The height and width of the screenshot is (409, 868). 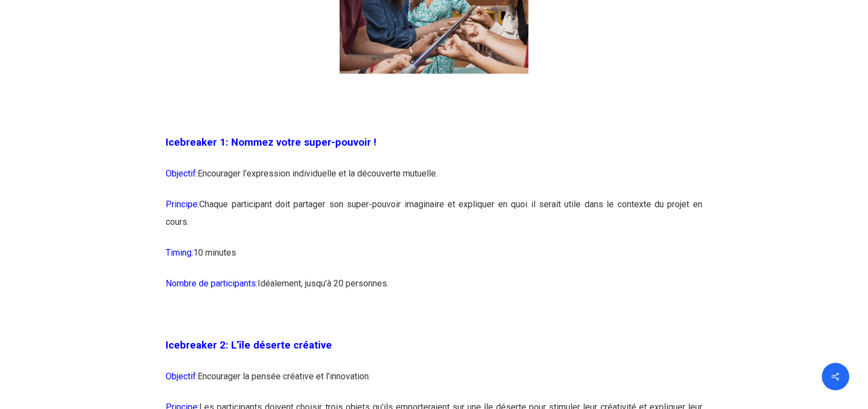 What do you see at coordinates (434, 220) in the screenshot?
I see `p: Chaque participant doit partager son super-pouvoir imaginaire et expliquer en quoi il serait util...` at bounding box center [434, 220].